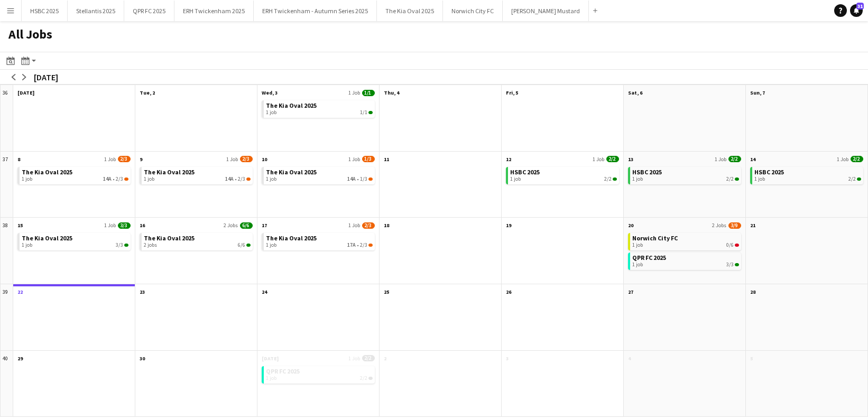 This screenshot has width=868, height=420. Describe the element at coordinates (249, 245) in the screenshot. I see `span: 6/6` at that location.